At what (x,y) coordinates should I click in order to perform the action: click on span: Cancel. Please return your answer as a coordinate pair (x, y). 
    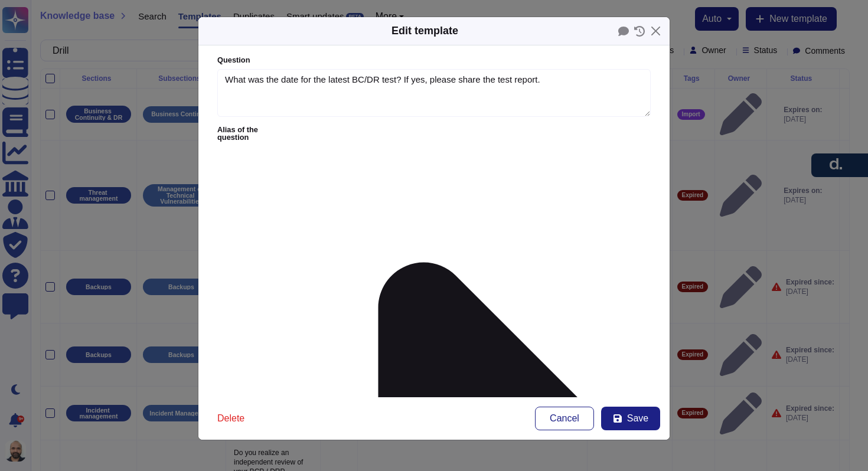
    Looking at the image, I should click on (565, 419).